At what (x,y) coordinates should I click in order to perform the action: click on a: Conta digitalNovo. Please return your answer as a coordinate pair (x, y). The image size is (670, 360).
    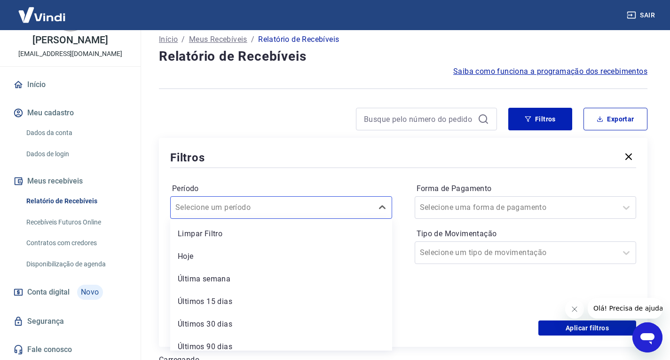
    Looking at the image, I should click on (70, 292).